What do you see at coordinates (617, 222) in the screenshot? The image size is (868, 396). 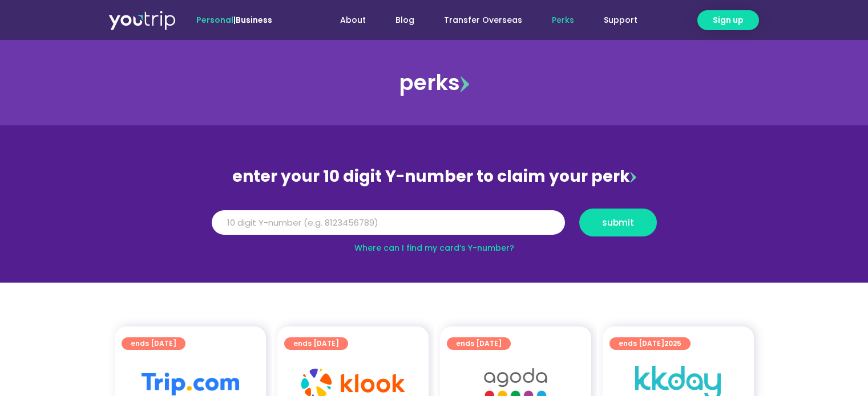 I see `button: submit` at bounding box center [617, 222].